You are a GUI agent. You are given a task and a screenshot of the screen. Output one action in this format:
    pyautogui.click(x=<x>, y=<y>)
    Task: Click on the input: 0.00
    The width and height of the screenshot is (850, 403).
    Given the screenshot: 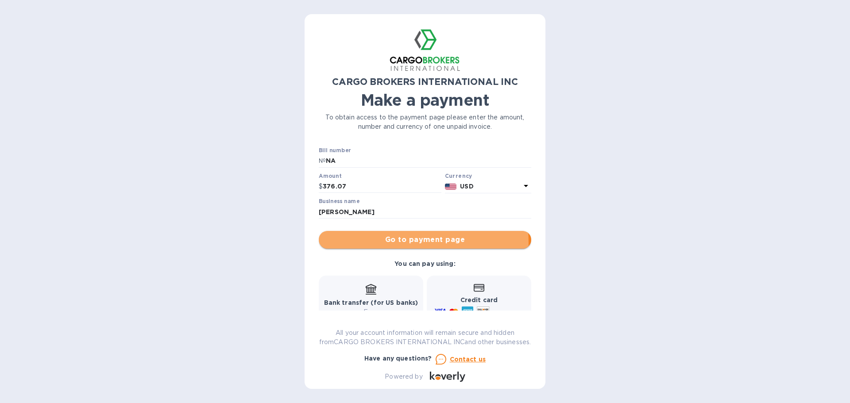 What is the action you would take?
    pyautogui.click(x=382, y=187)
    